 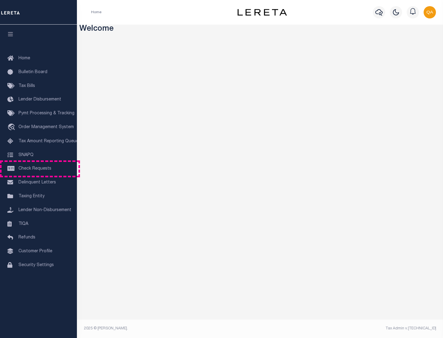 I want to click on span: Taxing Entity, so click(x=31, y=196).